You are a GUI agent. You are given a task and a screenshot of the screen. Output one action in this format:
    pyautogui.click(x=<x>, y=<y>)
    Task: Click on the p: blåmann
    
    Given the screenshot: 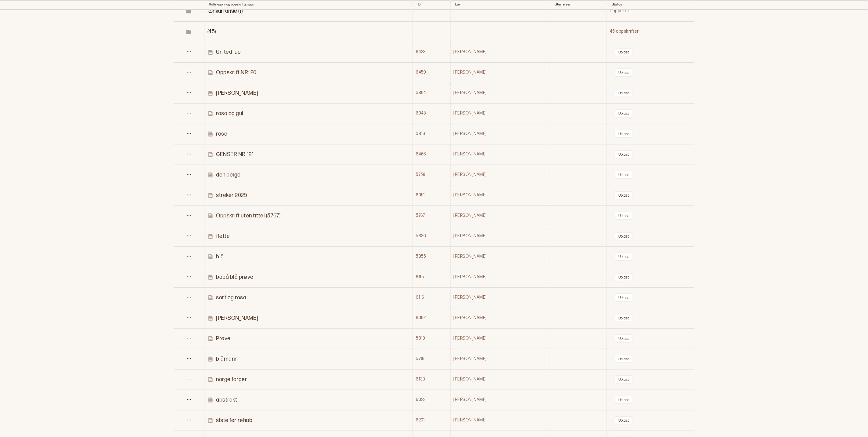 What is the action you would take?
    pyautogui.click(x=226, y=359)
    